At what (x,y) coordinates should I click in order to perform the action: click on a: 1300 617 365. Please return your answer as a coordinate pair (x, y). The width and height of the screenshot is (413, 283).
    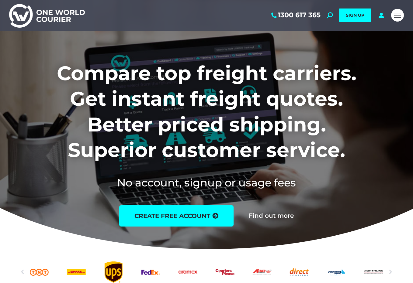
    Looking at the image, I should click on (295, 15).